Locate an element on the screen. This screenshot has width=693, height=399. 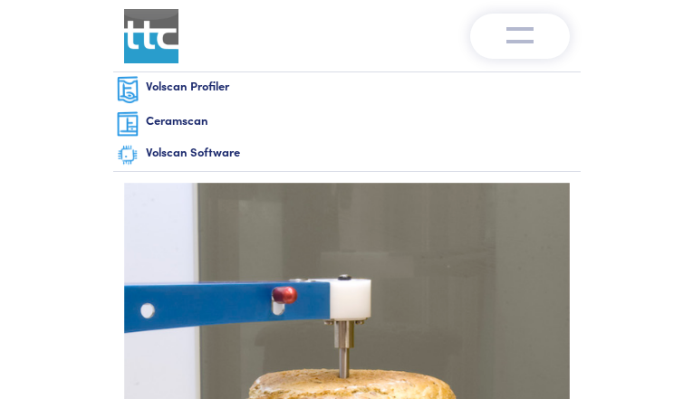
button: Toggle navigation is located at coordinates (520, 36).